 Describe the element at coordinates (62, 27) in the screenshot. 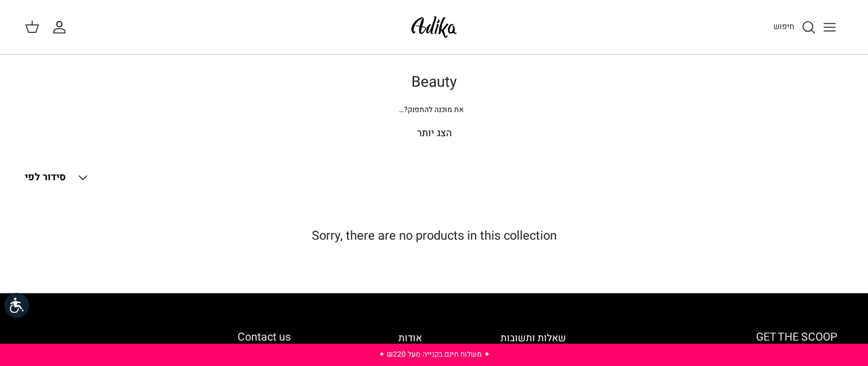

I see `a: החשבון שלי` at that location.